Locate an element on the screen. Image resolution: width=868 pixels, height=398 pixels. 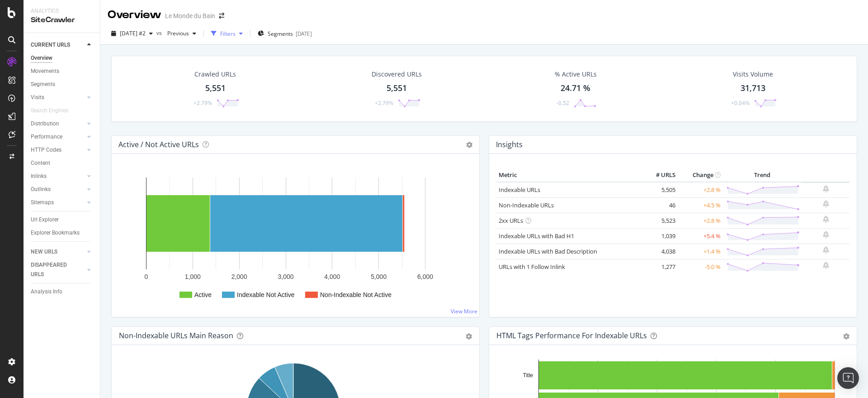
button: Previous is located at coordinates (181, 34).